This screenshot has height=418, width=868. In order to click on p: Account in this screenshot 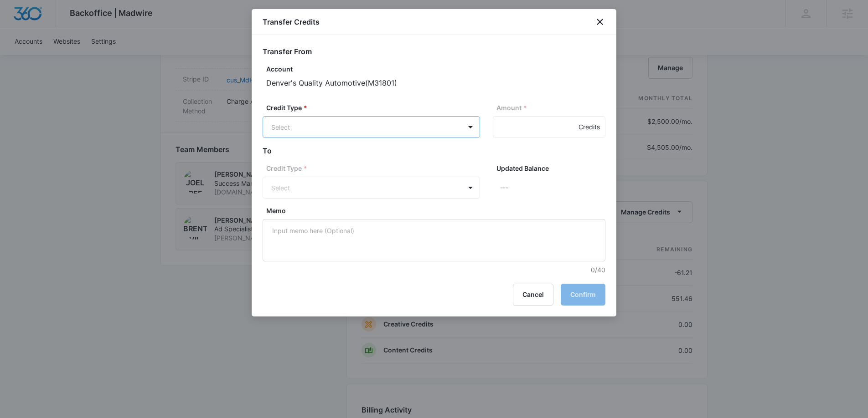, I will do `click(435, 68)`.